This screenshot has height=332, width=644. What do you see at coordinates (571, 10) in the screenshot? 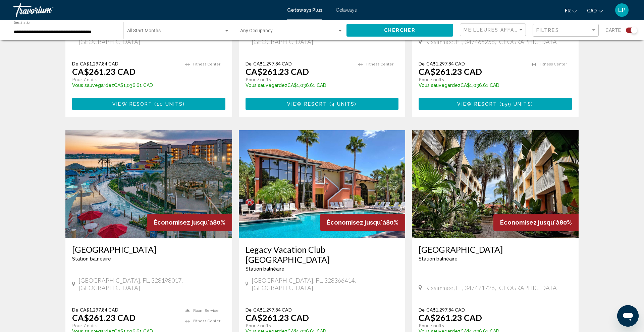
I see `button: Change language` at bounding box center [571, 10].